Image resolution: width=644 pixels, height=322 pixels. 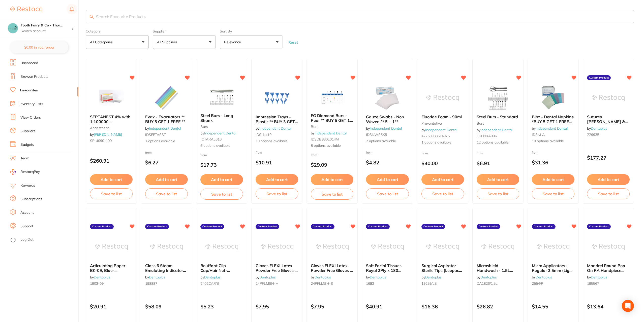 What do you see at coordinates (31, 199) in the screenshot?
I see `a: Subscriptions` at bounding box center [31, 199].